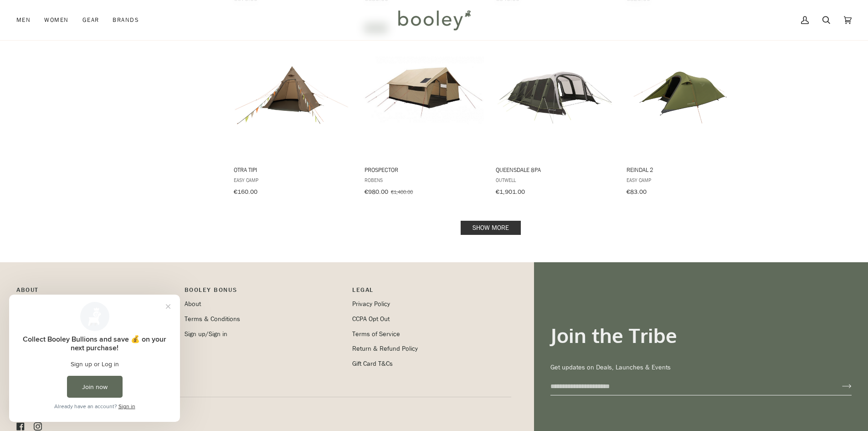  What do you see at coordinates (491, 228) in the screenshot?
I see `div: Pagination` at bounding box center [491, 228].